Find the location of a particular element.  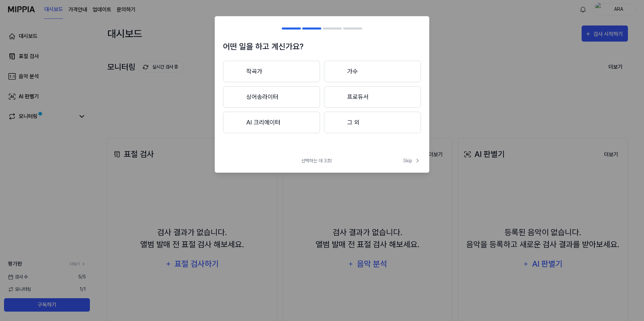

button: 싱어송라이터 is located at coordinates (271, 97).